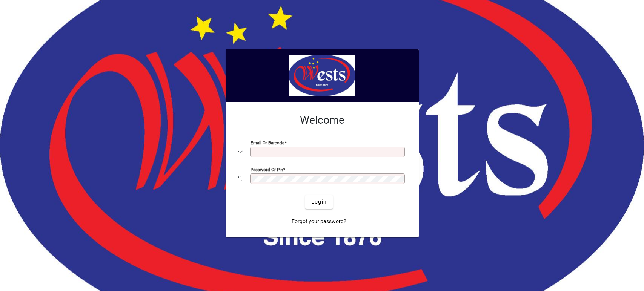 The height and width of the screenshot is (291, 644). Describe the element at coordinates (319, 221) in the screenshot. I see `span: Forgot your password?` at that location.